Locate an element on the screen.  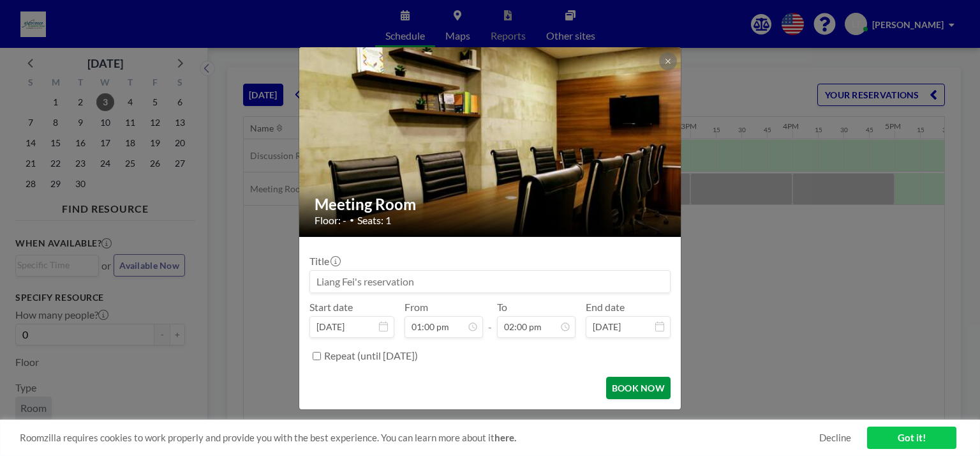
label: End date is located at coordinates (605, 308).